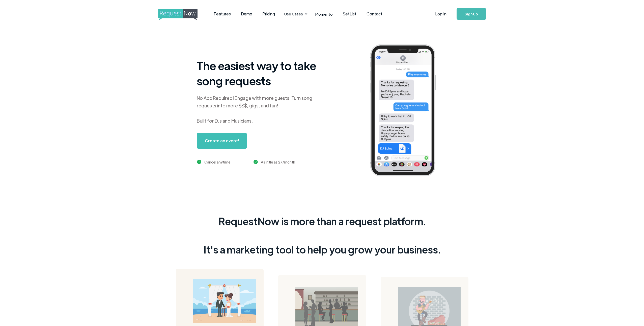 Image resolution: width=644 pixels, height=326 pixels. Describe the element at coordinates (472, 14) in the screenshot. I see `a: Sign Up` at that location.